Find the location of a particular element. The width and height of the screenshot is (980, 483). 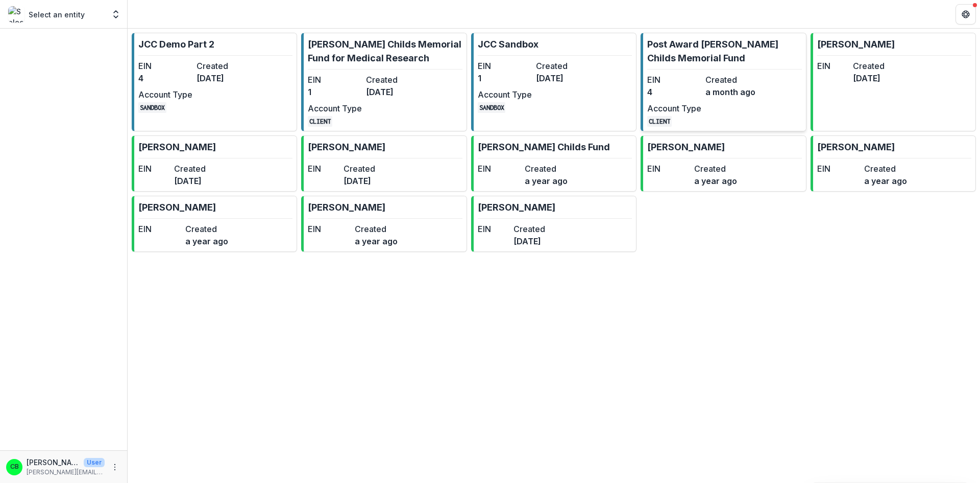

dd: a month ago is located at coordinates (733, 92).